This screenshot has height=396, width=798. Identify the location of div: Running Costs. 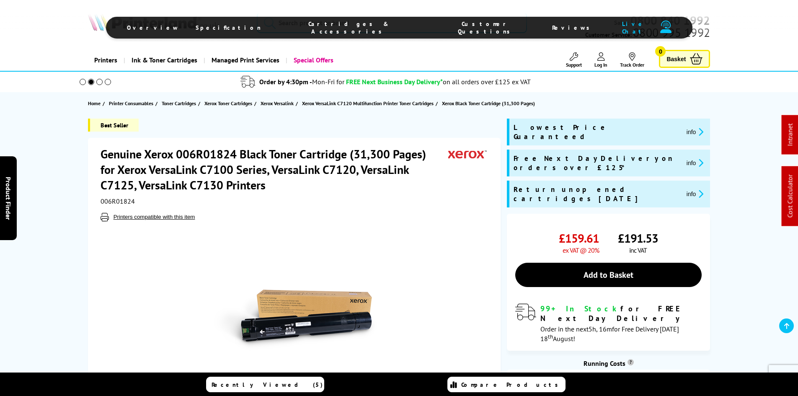
(608, 363).